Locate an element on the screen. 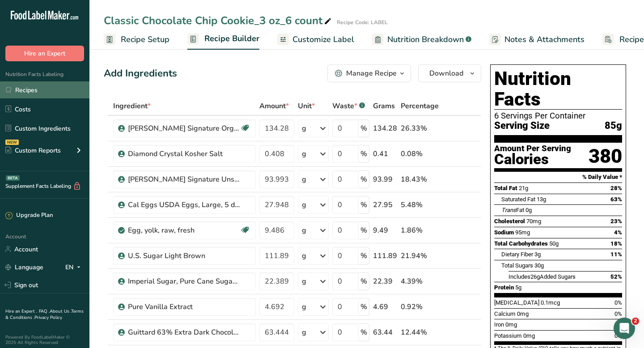  span: Fat is located at coordinates (512, 210).